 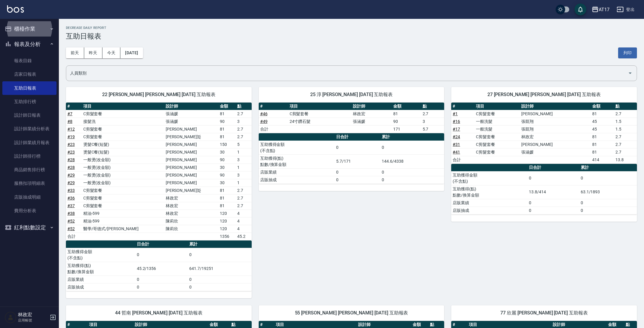 I want to click on h2: Decrease Daily Report, so click(x=351, y=28).